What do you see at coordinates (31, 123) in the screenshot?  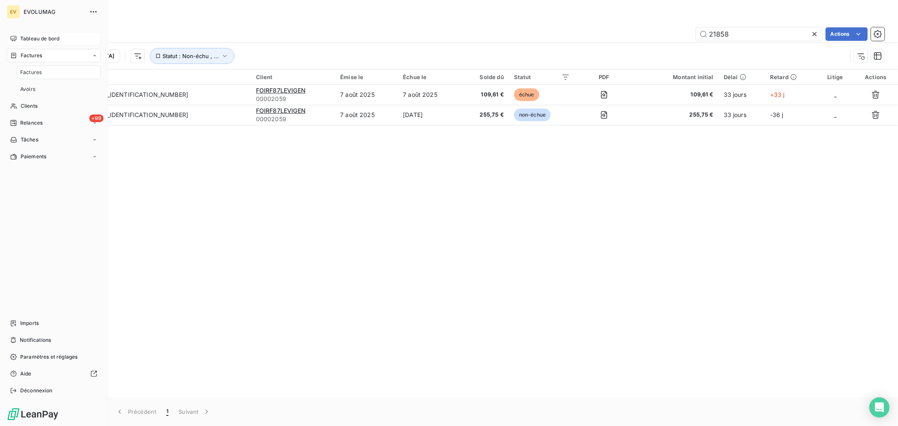 I see `span: Relances` at bounding box center [31, 123].